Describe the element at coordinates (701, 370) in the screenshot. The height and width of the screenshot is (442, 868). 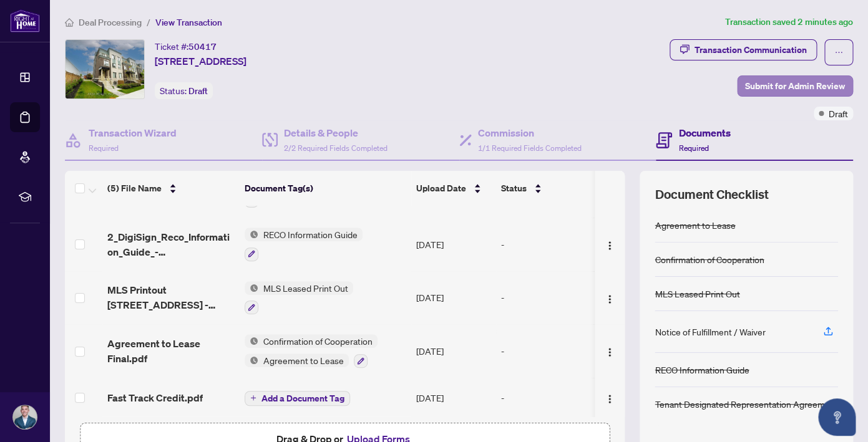
I see `div: RECO Information Guide` at that location.